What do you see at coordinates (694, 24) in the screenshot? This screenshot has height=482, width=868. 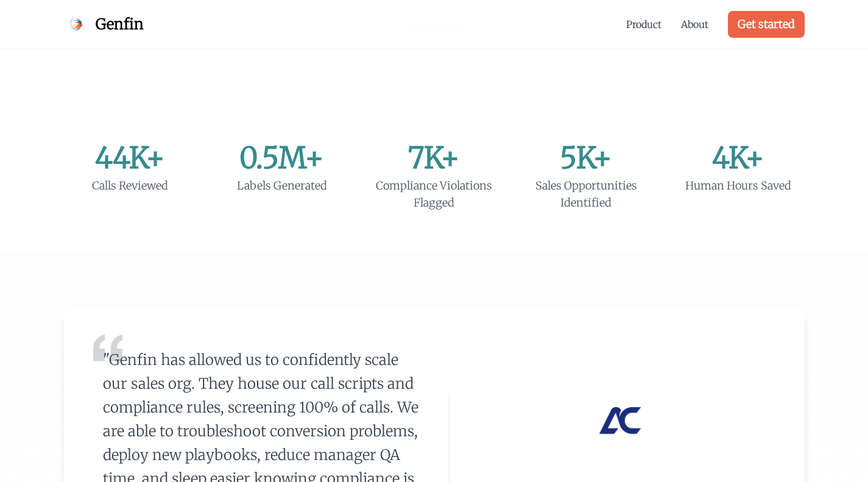 I see `a: About` at bounding box center [694, 24].